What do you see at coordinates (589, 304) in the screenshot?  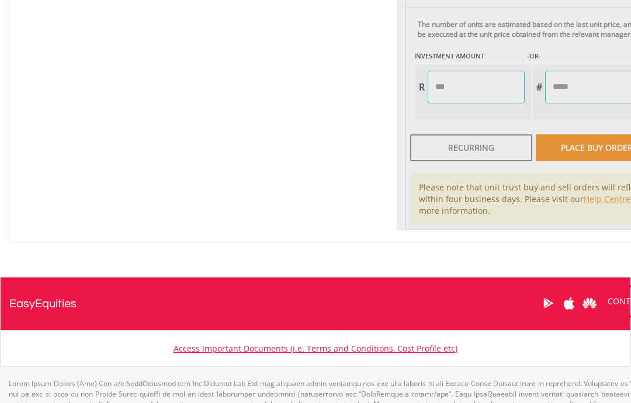 I see `a: Huawei` at bounding box center [589, 304].